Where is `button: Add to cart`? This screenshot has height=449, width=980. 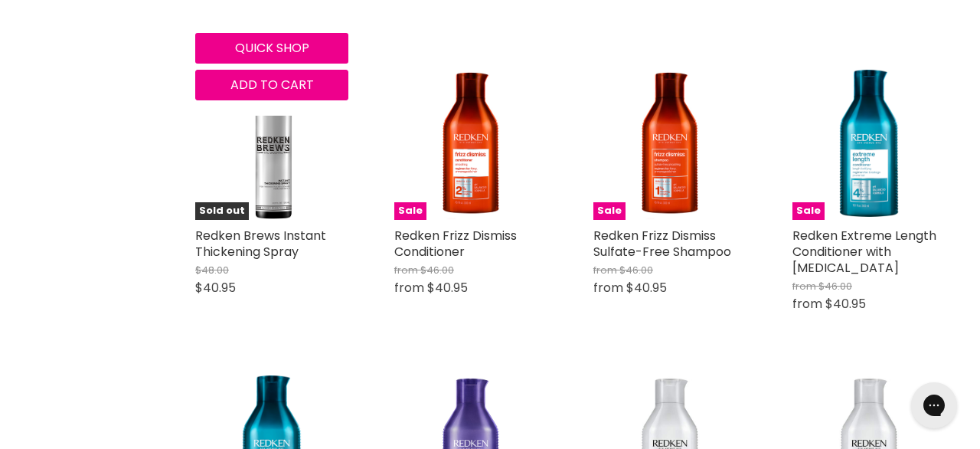 button: Add to cart is located at coordinates (272, 85).